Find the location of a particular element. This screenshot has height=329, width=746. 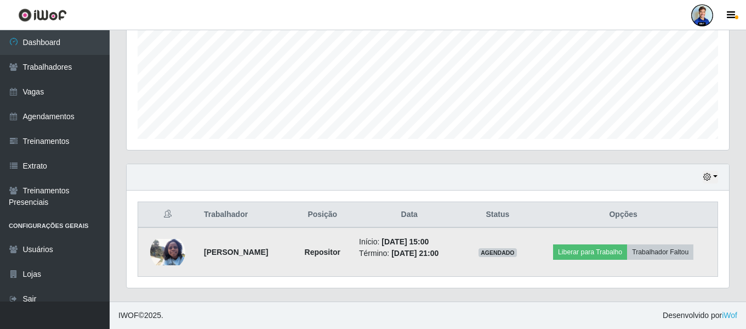

strong: Repositor is located at coordinates (322, 252).